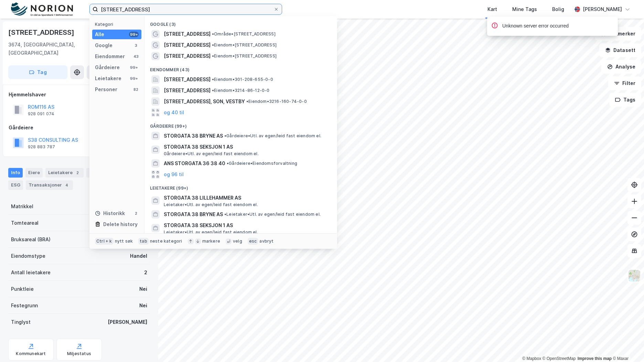 The image size is (644, 362). I want to click on div: Eiere, so click(34, 173).